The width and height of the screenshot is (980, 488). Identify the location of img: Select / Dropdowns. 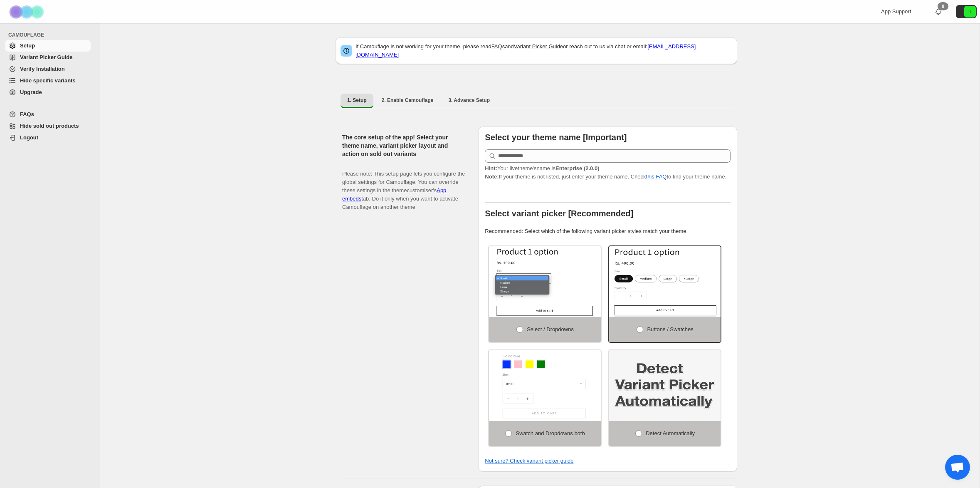
(545, 281).